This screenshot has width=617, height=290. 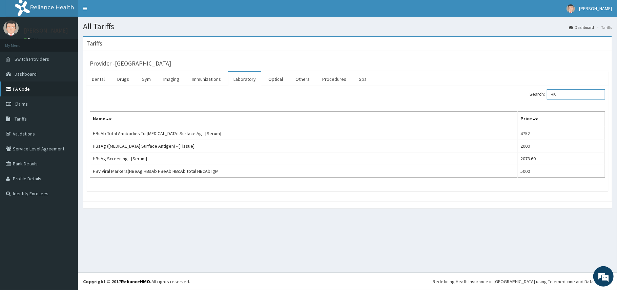 What do you see at coordinates (561, 146) in the screenshot?
I see `td: 2000` at bounding box center [561, 146].